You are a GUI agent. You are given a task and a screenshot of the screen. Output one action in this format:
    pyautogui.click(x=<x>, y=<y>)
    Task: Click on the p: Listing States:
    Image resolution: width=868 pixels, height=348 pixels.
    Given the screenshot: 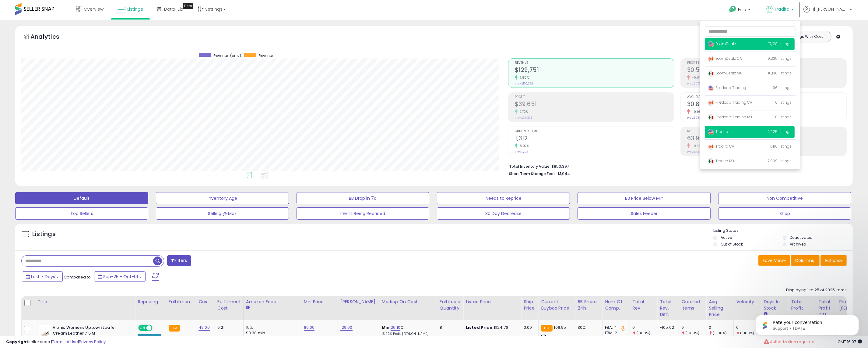 What is the action you would take?
    pyautogui.click(x=783, y=231)
    